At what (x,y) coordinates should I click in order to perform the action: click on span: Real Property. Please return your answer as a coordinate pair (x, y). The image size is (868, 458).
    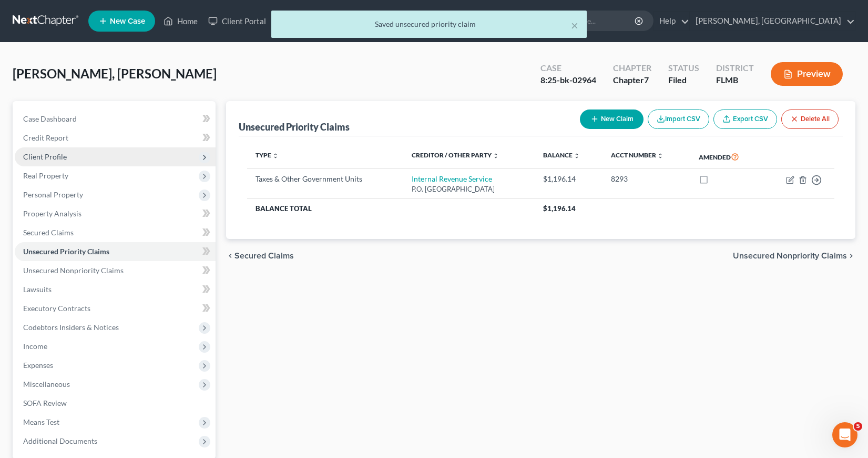
    Looking at the image, I should click on (46, 175).